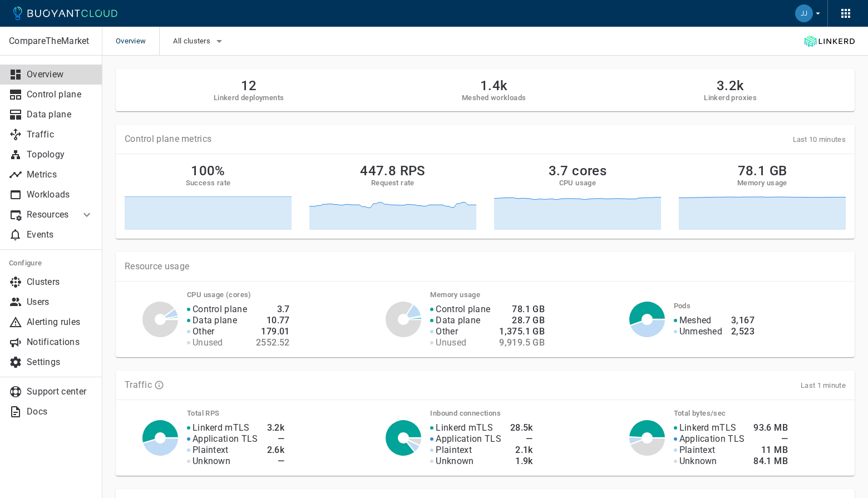 The width and height of the screenshot is (868, 498). Describe the element at coordinates (494, 85) in the screenshot. I see `h2: 1.4k` at that location.